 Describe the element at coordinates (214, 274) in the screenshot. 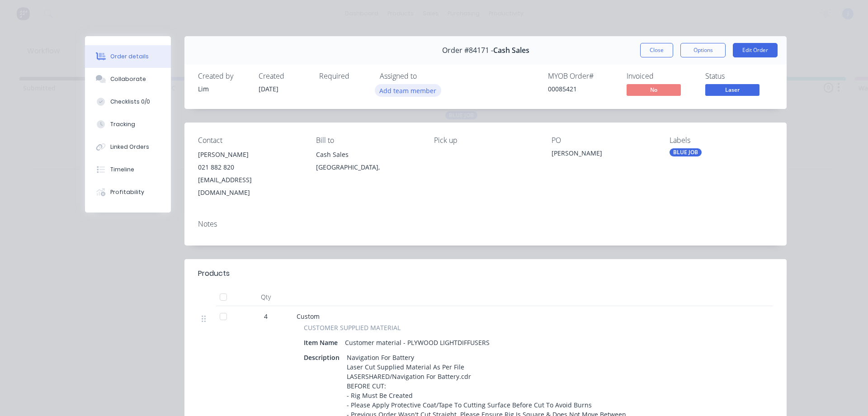

I see `div: Products` at that location.